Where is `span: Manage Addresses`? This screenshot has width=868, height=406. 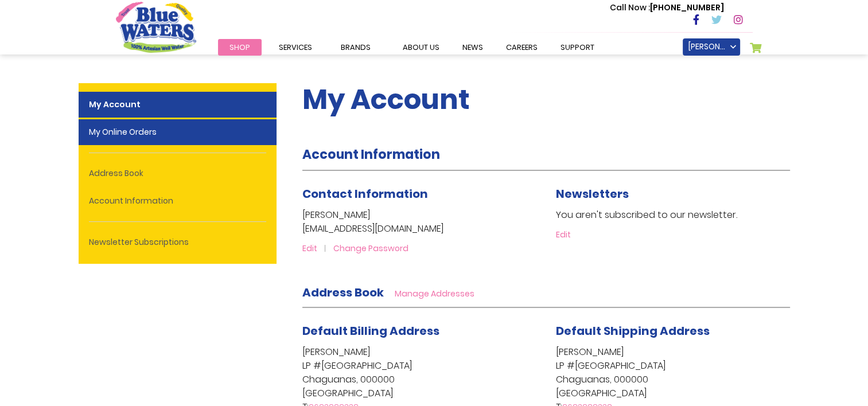
span: Manage Addresses is located at coordinates (434, 294).